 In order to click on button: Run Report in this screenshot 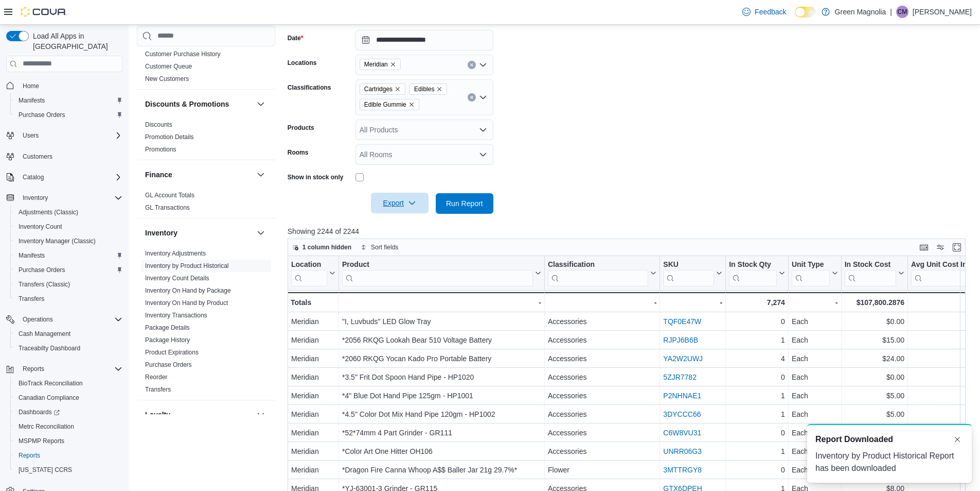, I will do `click(464, 203)`.